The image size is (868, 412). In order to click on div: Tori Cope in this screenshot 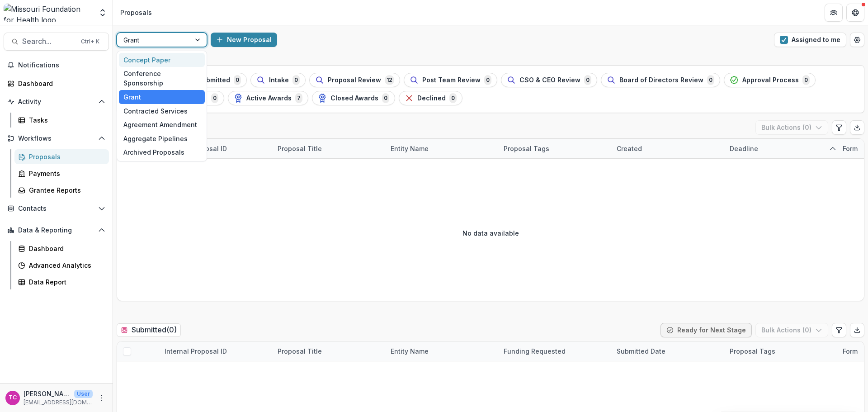, I will do `click(13, 397)`.